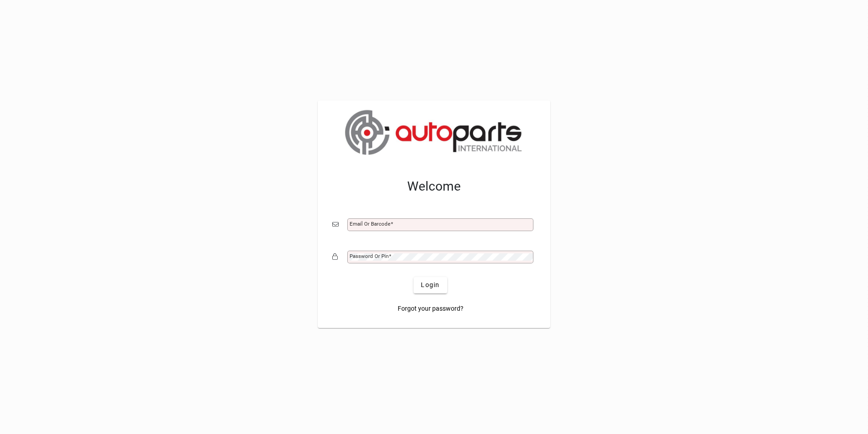  What do you see at coordinates (370, 223) in the screenshot?
I see `mat-label: Email or Barcode` at bounding box center [370, 223].